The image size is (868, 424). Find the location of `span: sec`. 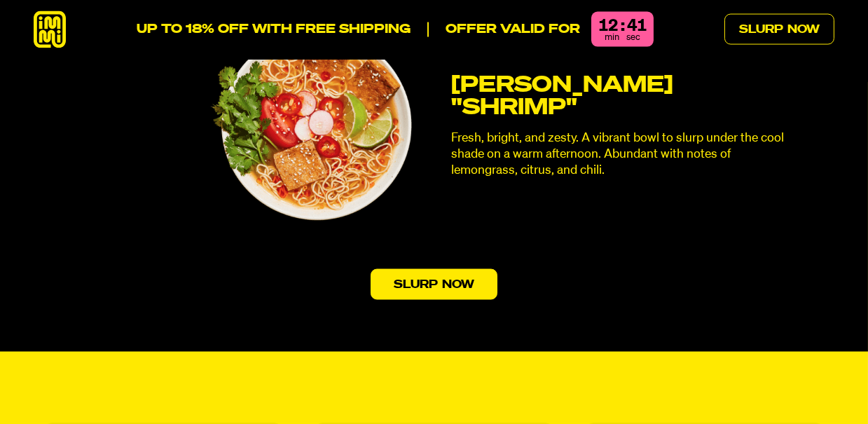

span: sec is located at coordinates (633, 37).